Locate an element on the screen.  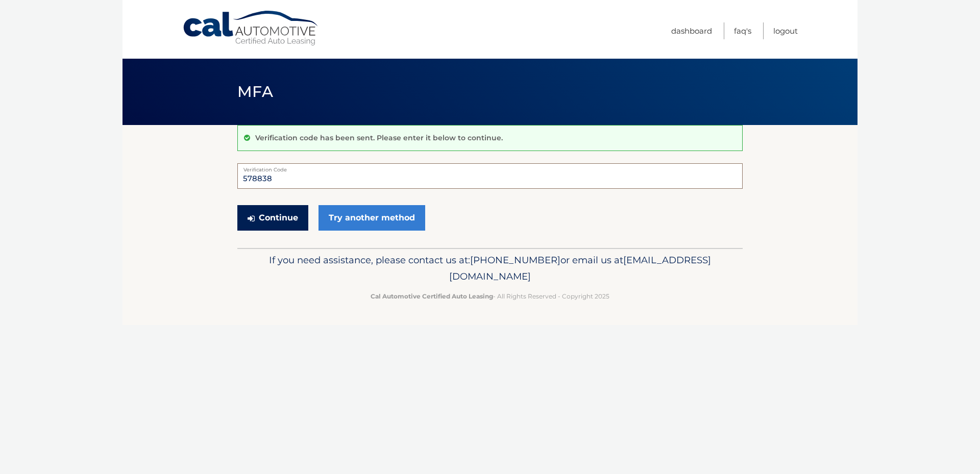
p: Verification code has been sent. Please enter it below to continue. is located at coordinates (378, 138).